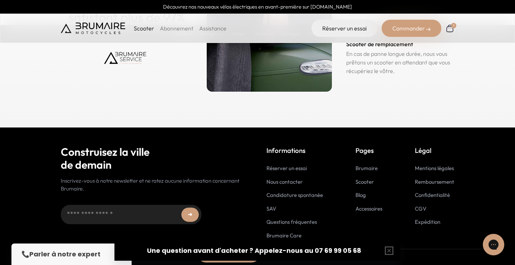  Describe the element at coordinates (154, 185) in the screenshot. I see `p: Inscrivez-vous à notre newsletter et ne ratez aucune information concernant Brumaire.` at that location.